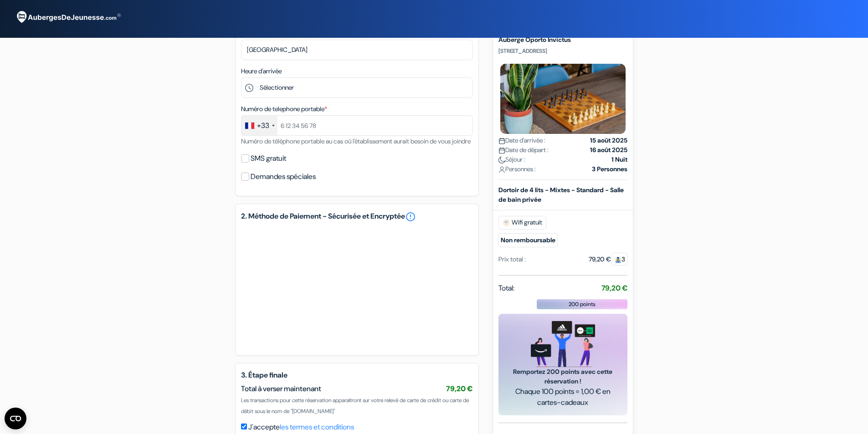 This screenshot has width=868, height=434. Describe the element at coordinates (528, 240) in the screenshot. I see `small: Non remboursable` at that location.